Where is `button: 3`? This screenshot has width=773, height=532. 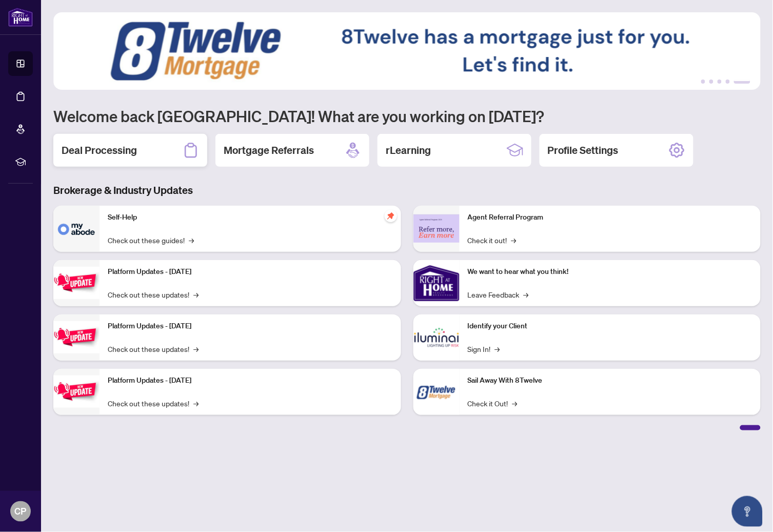 button: 3 is located at coordinates (720, 82).